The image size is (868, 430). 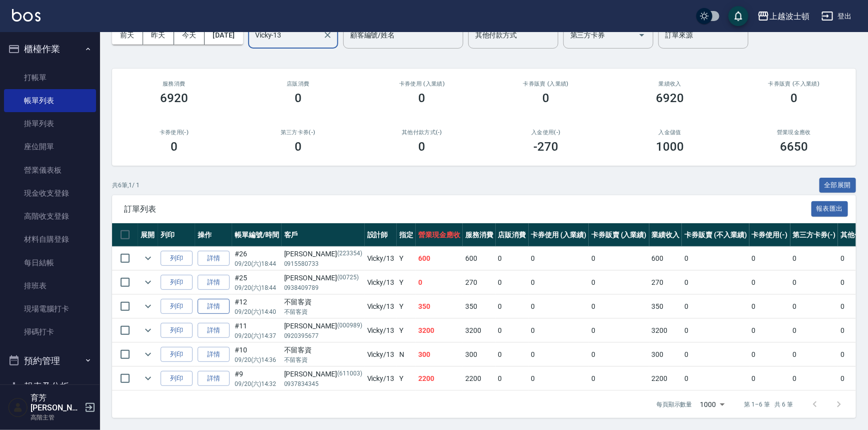 I want to click on h2: 入金儲值, so click(x=670, y=133).